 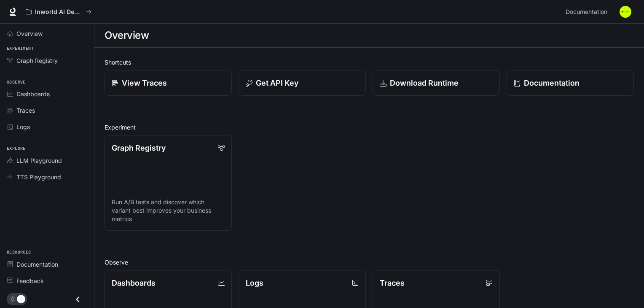 I want to click on a: Traces, so click(x=47, y=110).